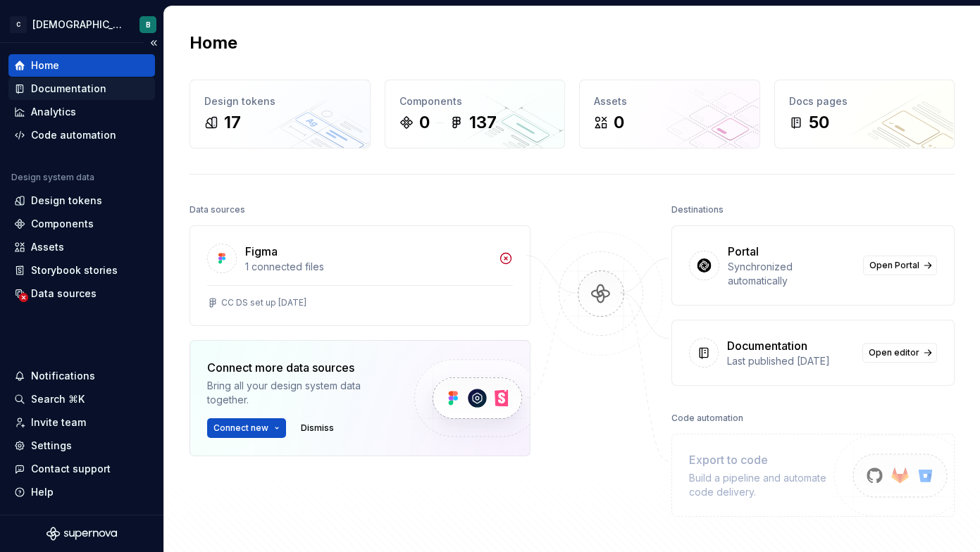  I want to click on a: Components, so click(82, 224).